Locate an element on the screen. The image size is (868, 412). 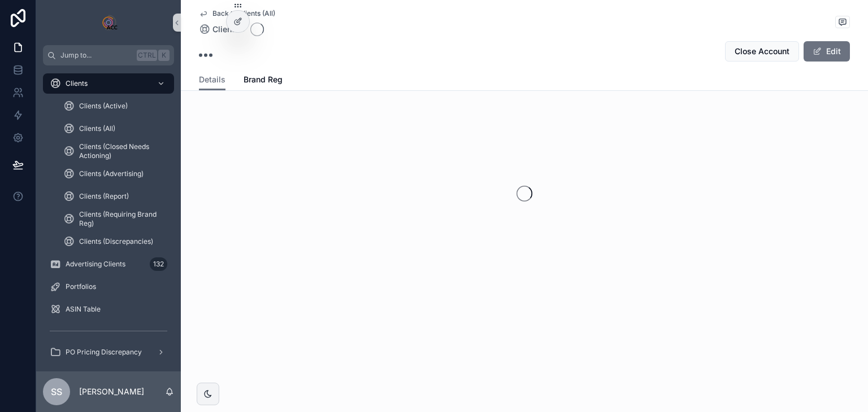
div: 132 is located at coordinates (158, 264).